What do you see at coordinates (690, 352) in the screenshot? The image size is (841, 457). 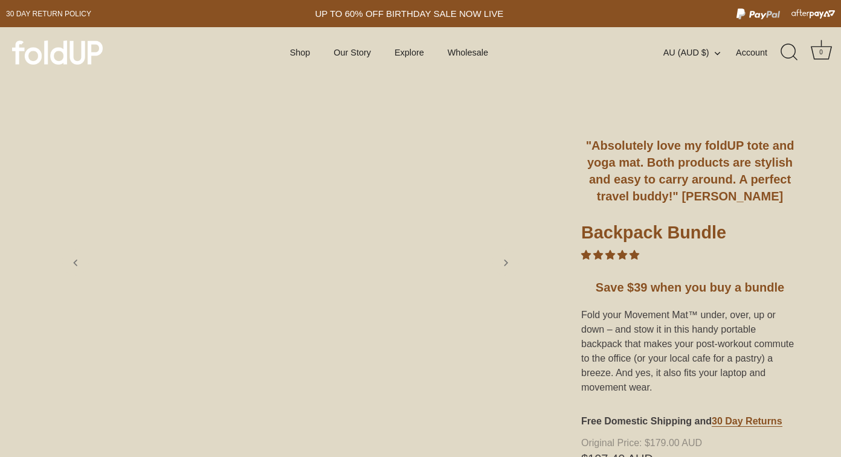 I see `p: Fold your Movement Mat™ under, over, up or down – and stow it in this handy portable backpack tha...` at bounding box center [690, 352].